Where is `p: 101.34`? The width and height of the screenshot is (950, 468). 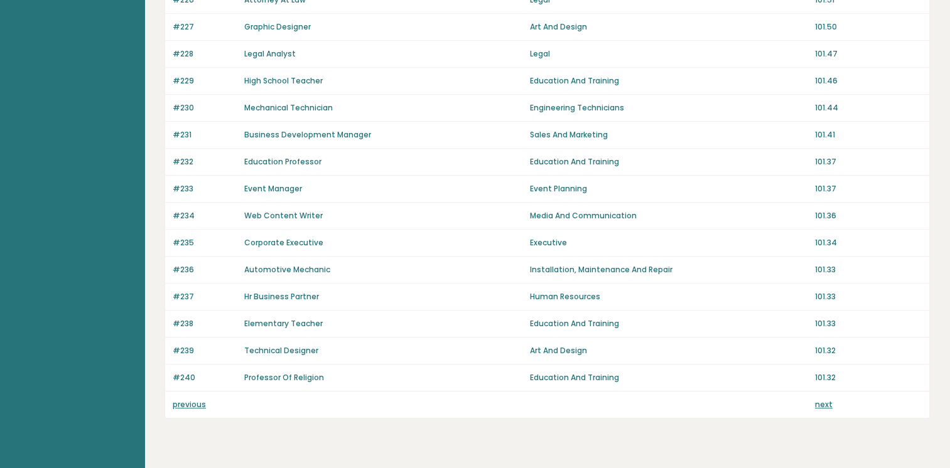 p: 101.34 is located at coordinates (868, 243).